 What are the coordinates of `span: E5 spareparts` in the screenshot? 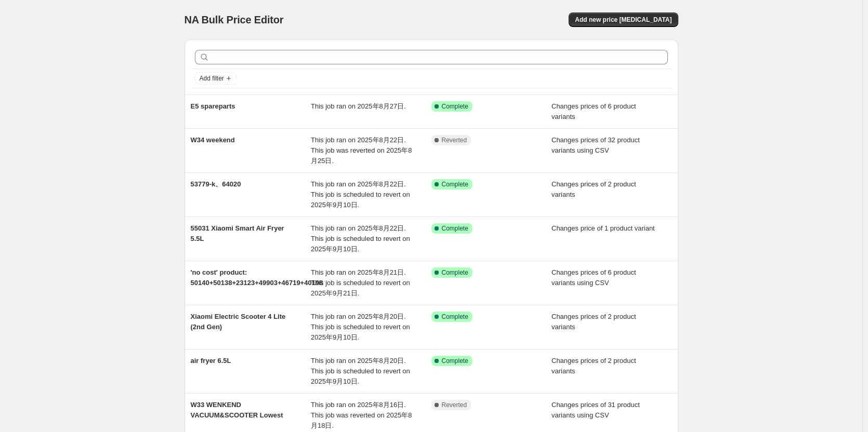 It's located at (213, 106).